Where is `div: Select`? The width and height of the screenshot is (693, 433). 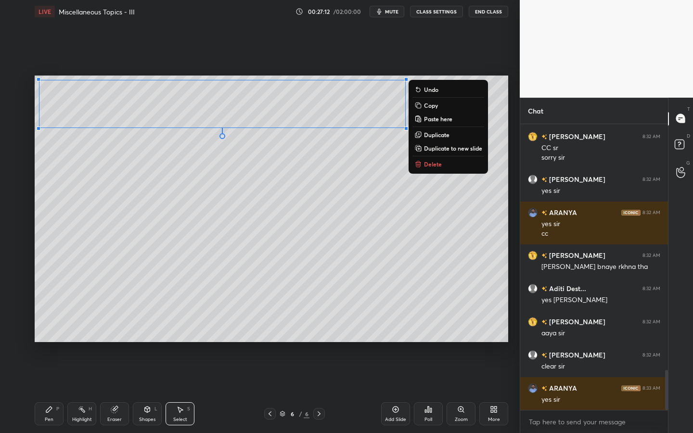 div: Select is located at coordinates (180, 420).